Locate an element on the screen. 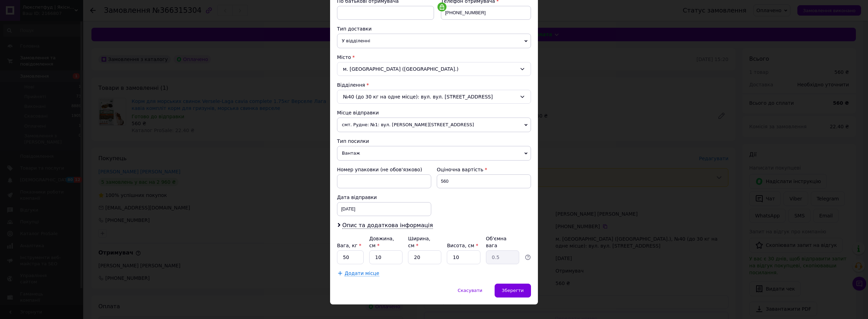 This screenshot has width=868, height=319. span: Тип посилки is located at coordinates (353, 141).